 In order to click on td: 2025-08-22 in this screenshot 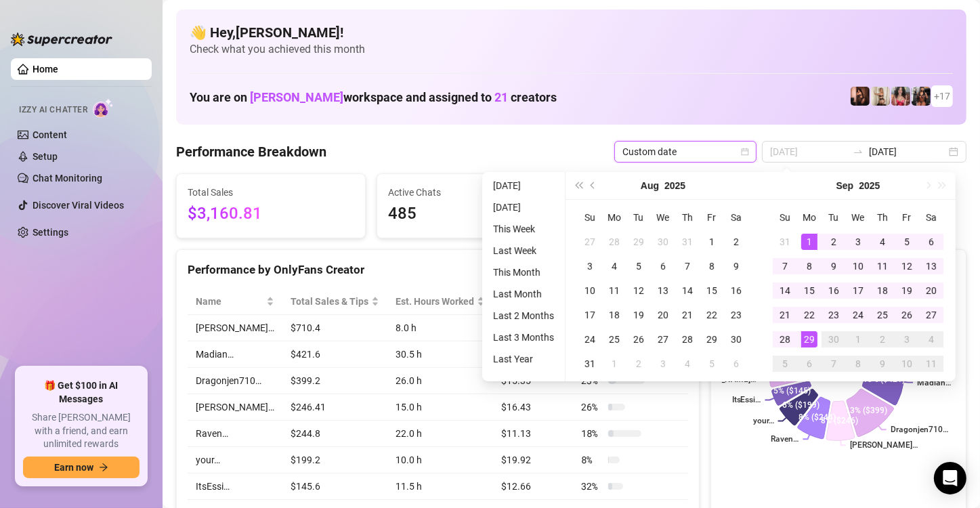, I will do `click(712, 315)`.